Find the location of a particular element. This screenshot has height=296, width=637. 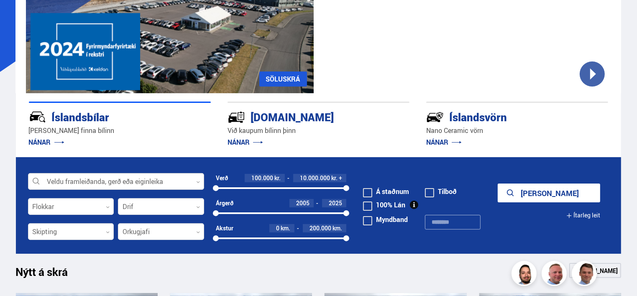

div: Verð is located at coordinates (222, 178).